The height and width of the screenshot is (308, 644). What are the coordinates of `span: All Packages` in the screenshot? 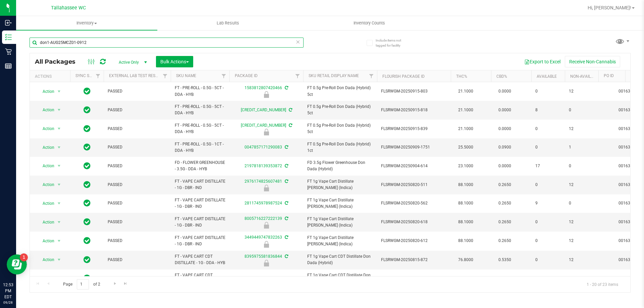 It's located at (58, 62).